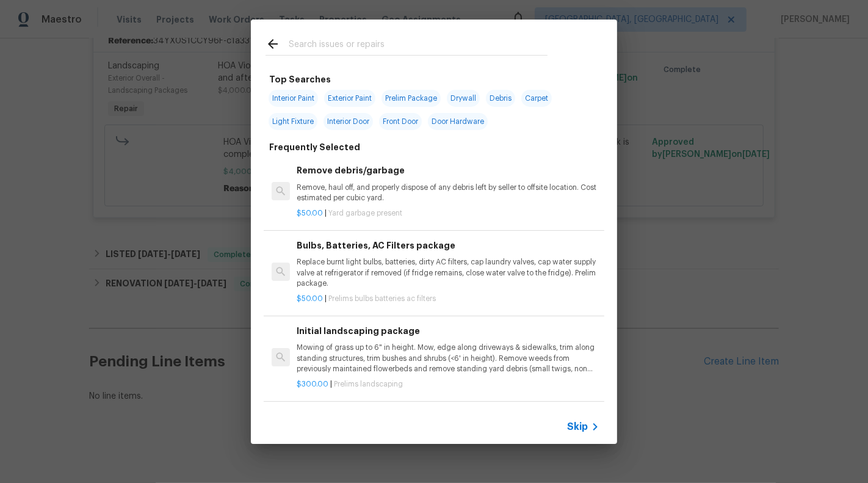 The image size is (868, 483). I want to click on span: Door Hardware, so click(458, 121).